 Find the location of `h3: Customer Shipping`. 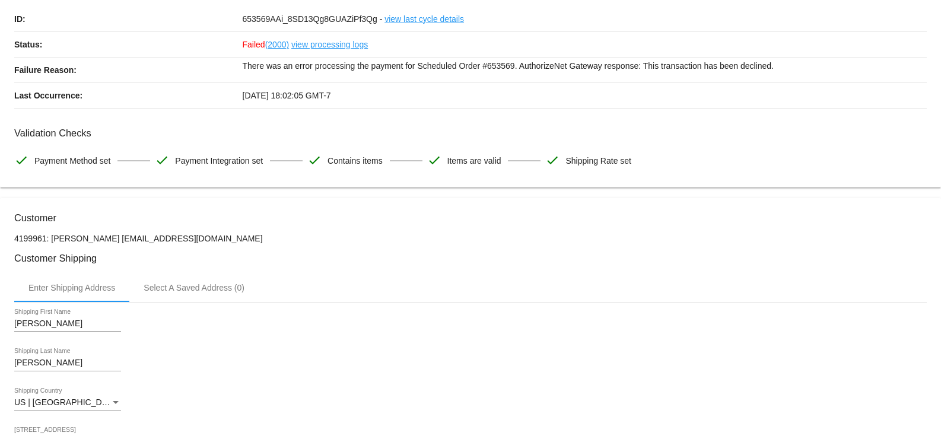

h3: Customer Shipping is located at coordinates (471, 258).